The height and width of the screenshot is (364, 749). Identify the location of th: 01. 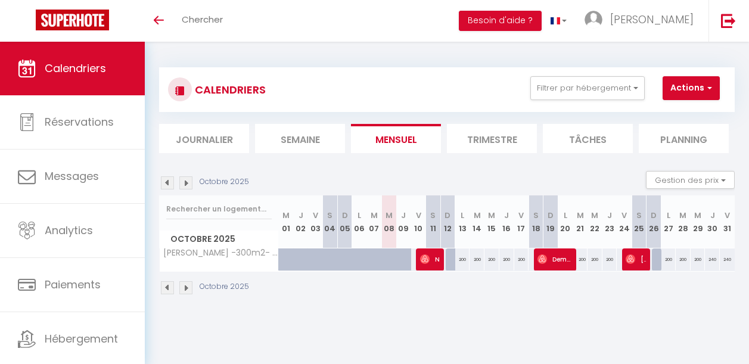
(286, 222).